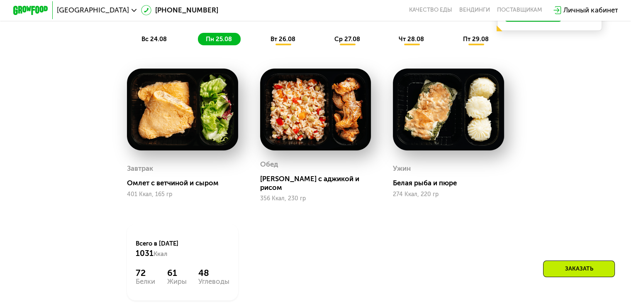 This screenshot has height=305, width=631. I want to click on div: Омлет с ветчиной и сыром, so click(186, 183).